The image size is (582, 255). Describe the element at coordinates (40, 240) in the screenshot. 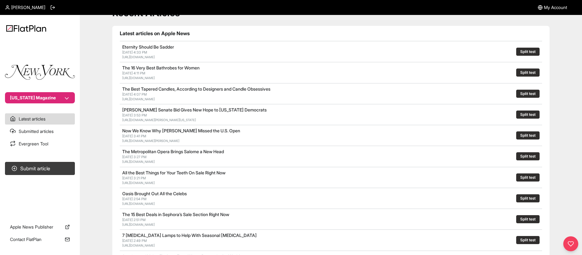

I see `a: Contact FlatPlan` at that location.